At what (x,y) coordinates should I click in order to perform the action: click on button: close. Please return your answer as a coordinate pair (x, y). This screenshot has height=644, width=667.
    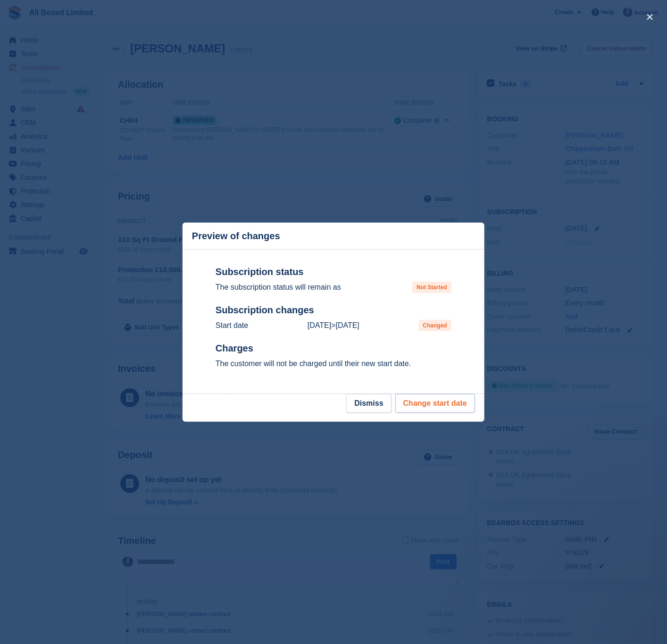
    Looking at the image, I should click on (650, 17).